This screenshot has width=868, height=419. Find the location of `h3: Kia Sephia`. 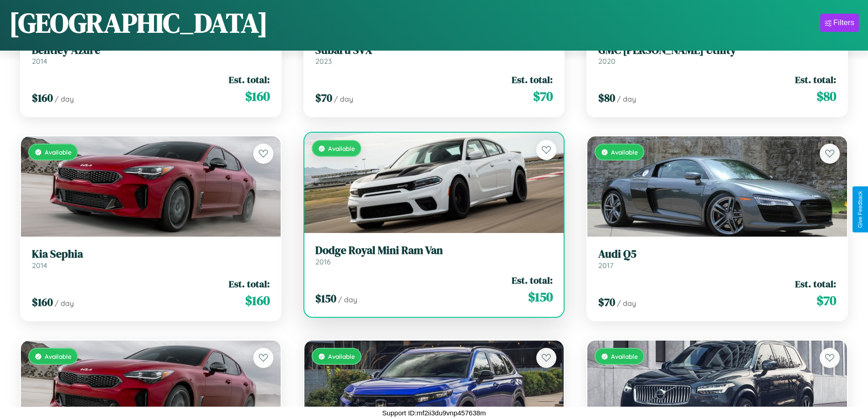

h3: Kia Sephia is located at coordinates (151, 254).